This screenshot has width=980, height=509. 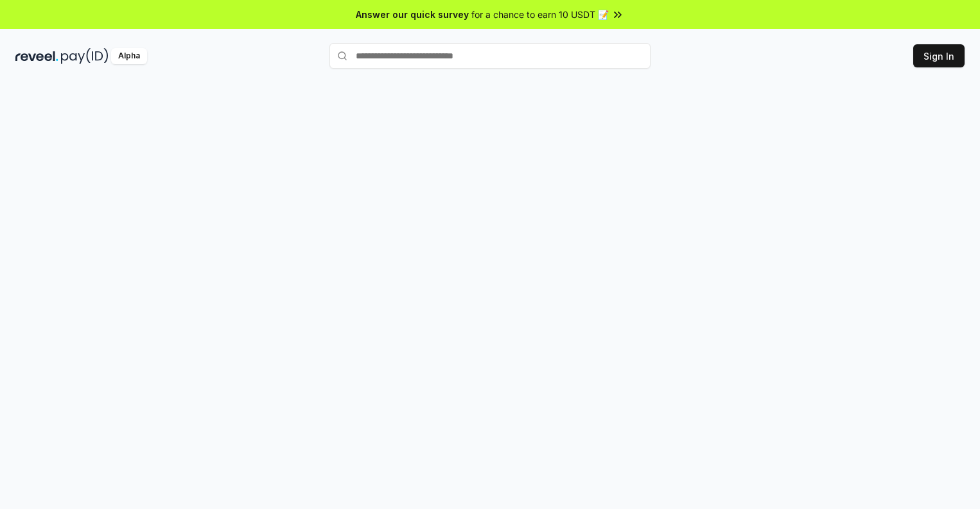 What do you see at coordinates (540, 15) in the screenshot?
I see `span: for a chance to earn 10 USDT 📝` at bounding box center [540, 15].